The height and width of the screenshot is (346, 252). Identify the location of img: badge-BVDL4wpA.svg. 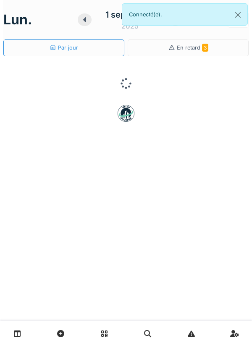
(126, 114).